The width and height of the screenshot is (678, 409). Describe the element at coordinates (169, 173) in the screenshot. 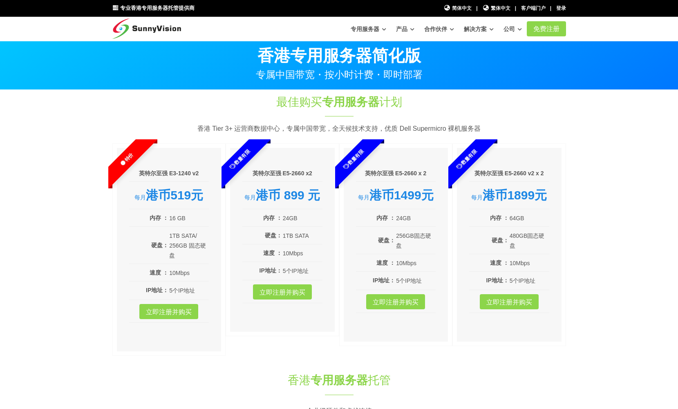

I see `font: 英特尔至强 E3-1240 v2` at that location.